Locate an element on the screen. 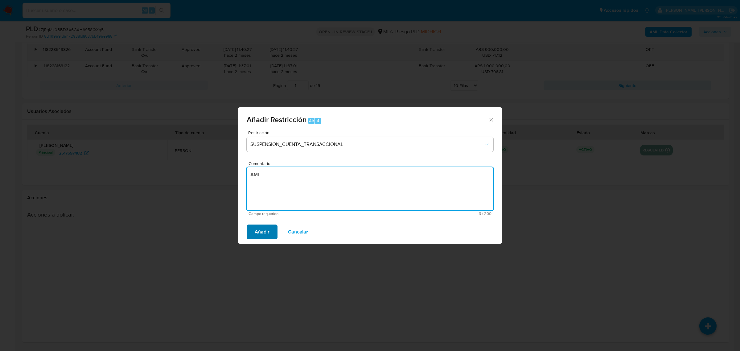  span: Máximo 200 caracteres is located at coordinates (431, 213).